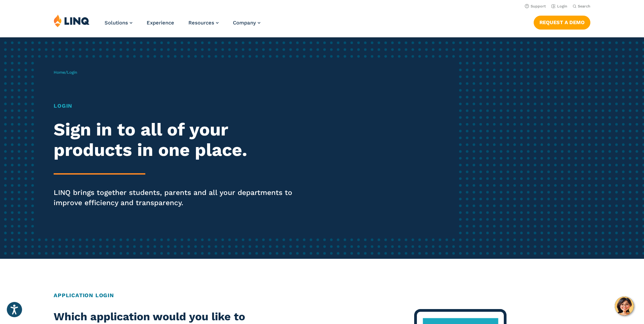 The image size is (644, 324). Describe the element at coordinates (562, 22) in the screenshot. I see `nav: Button Navigation` at that location.